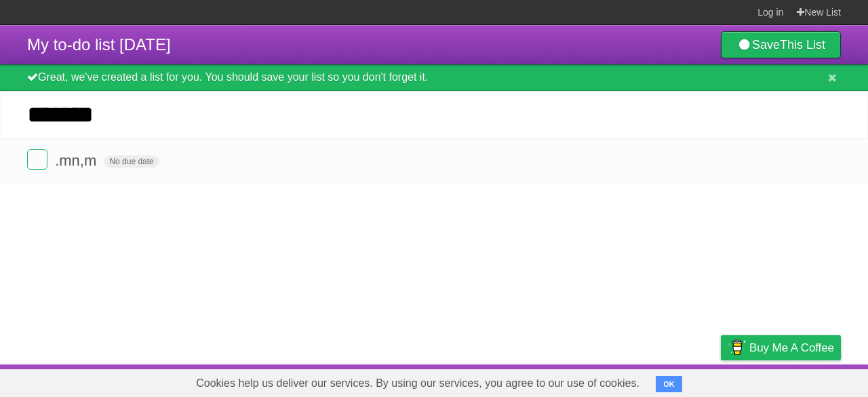  What do you see at coordinates (721, 381) in the screenshot?
I see `a: Privacy` at bounding box center [721, 381].